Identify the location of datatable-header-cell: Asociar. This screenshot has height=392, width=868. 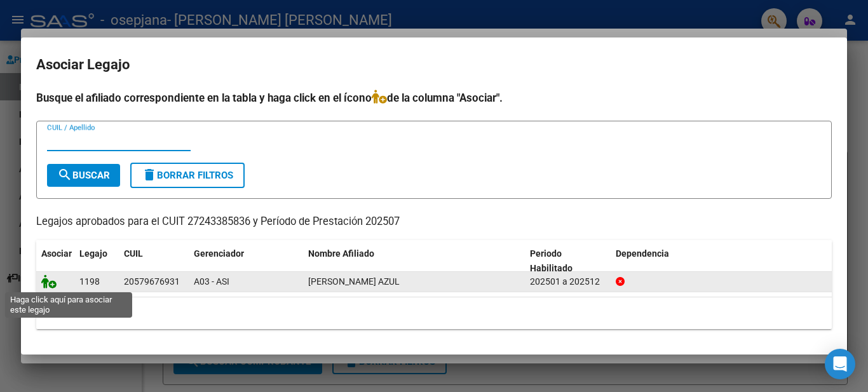
(56, 261).